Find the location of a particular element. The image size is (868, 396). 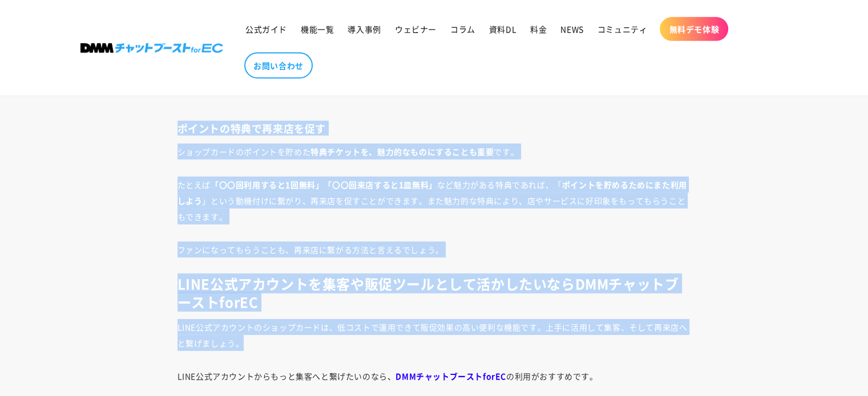

a: NEWS is located at coordinates (571, 29).